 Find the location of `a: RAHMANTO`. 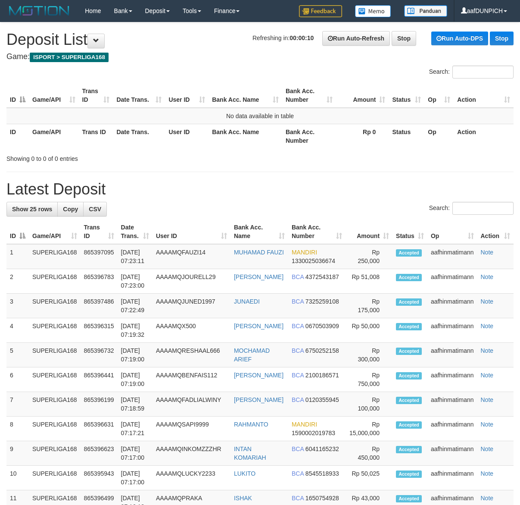

a: RAHMANTO is located at coordinates (251, 424).